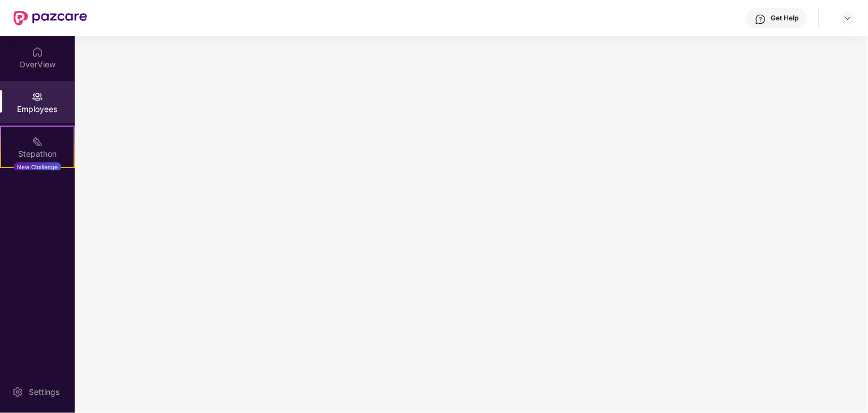  Describe the element at coordinates (38, 141) in the screenshot. I see `img: svg+xml;base64,PHN2ZyB4bWxucz0iaHR0cDovL3d3dy53My5vcmcvMjAwMC9zdmciIHdpZHRoPSIyMSIgaGVpZ2h0PSIyMC...` at that location.